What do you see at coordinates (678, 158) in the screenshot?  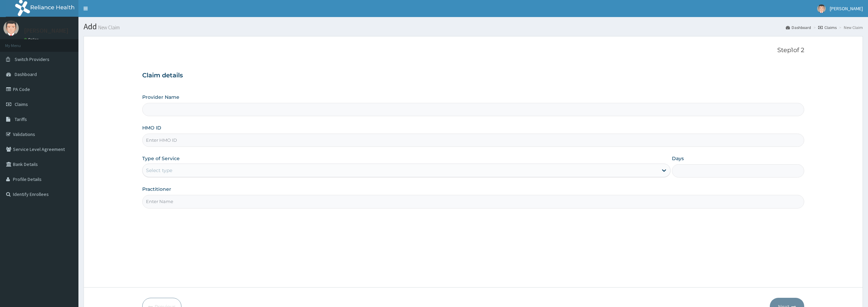 I see `label: Days` at bounding box center [678, 158].